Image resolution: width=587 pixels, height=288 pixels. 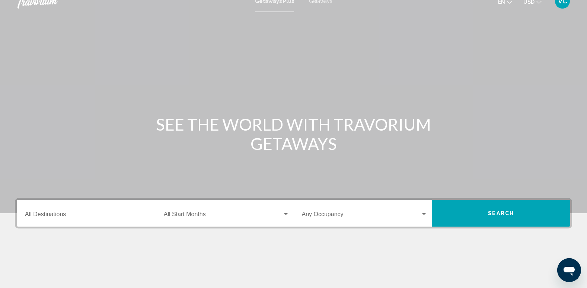 I want to click on h1: SEE THE WORLD WITH TRAVORIUM GETAWAYS, so click(x=294, y=134).